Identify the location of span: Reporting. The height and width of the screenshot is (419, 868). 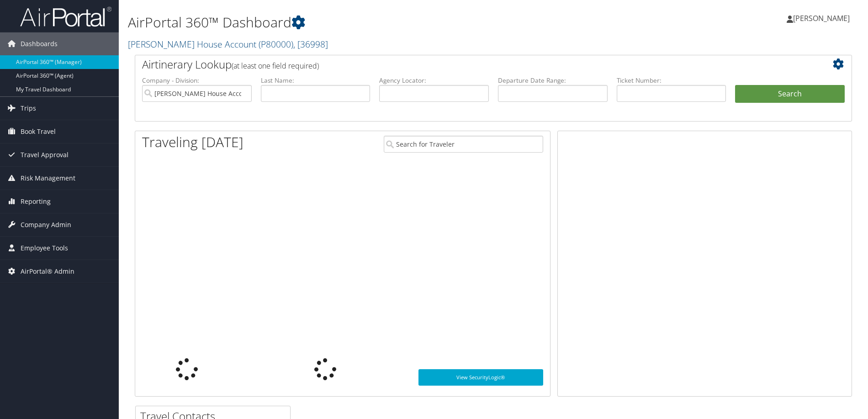
(35, 201).